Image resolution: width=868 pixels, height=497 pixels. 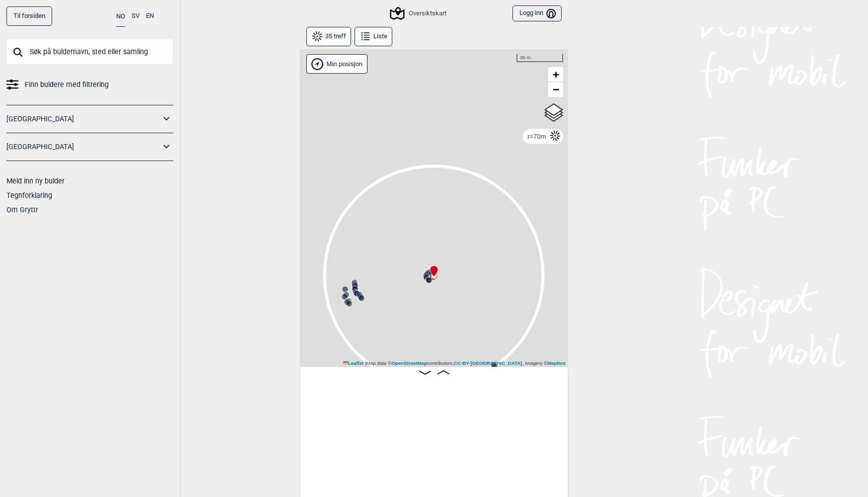 I want to click on a: Finn buldere med filtrering, so click(x=90, y=85).